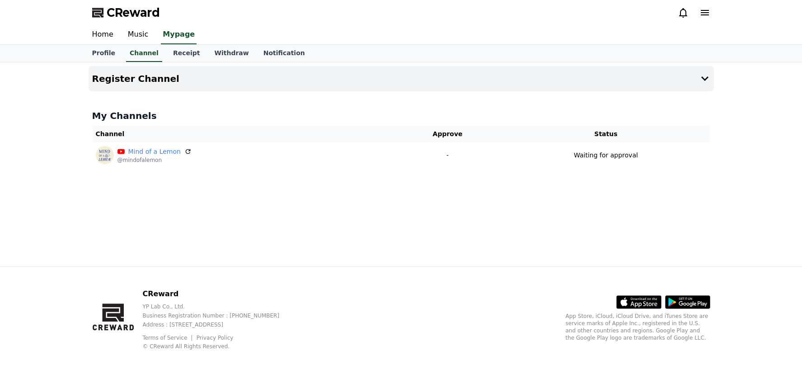  Describe the element at coordinates (178, 35) in the screenshot. I see `a: Mypage` at that location.